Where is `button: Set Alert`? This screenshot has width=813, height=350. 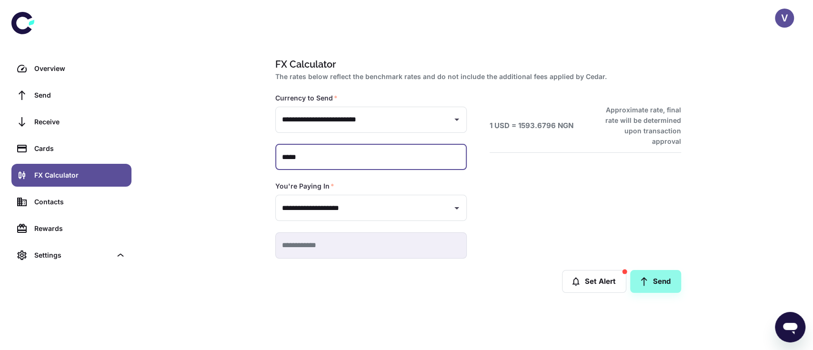
button: Set Alert is located at coordinates (594, 282).